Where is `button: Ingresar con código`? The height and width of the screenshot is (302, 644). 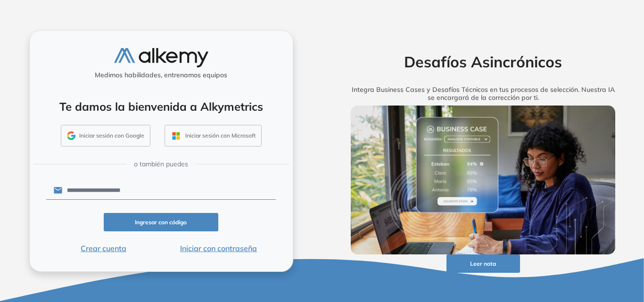
button: Ingresar con código is located at coordinates (161, 222).